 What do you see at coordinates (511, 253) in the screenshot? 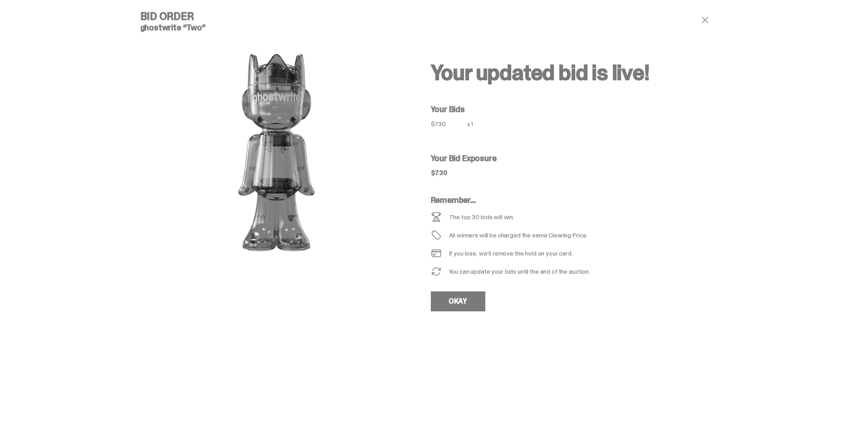
I see `div: If you lose, we’ll remove the hold on your card.` at bounding box center [511, 253].